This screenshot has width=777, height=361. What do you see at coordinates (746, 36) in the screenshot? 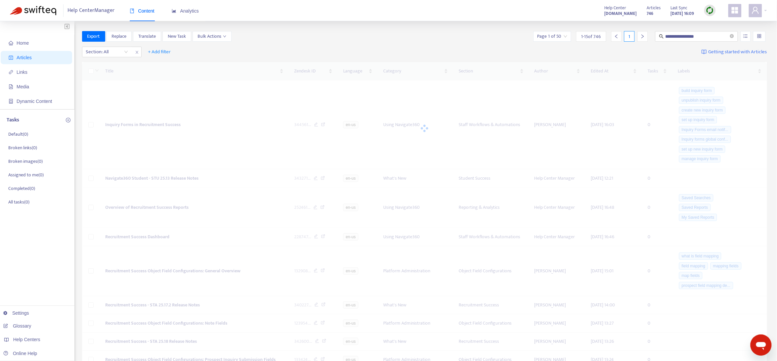
I see `button: unordered-list` at bounding box center [746, 36].